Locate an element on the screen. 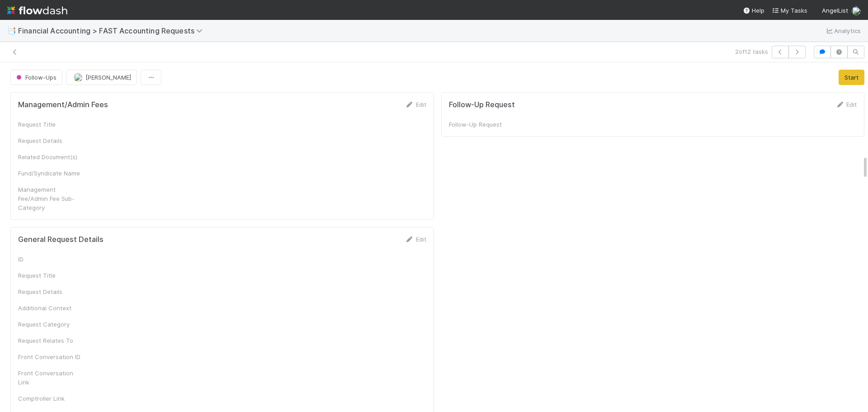 This screenshot has width=868, height=412. button: Follow-Ups is located at coordinates (36, 77).